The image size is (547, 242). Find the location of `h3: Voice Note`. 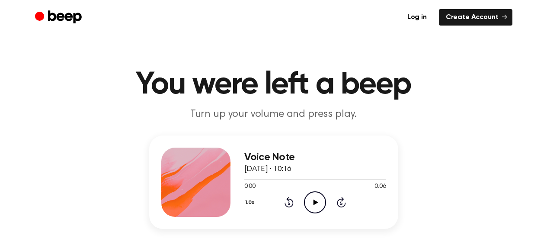

h3: Voice Note is located at coordinates (315, 157).